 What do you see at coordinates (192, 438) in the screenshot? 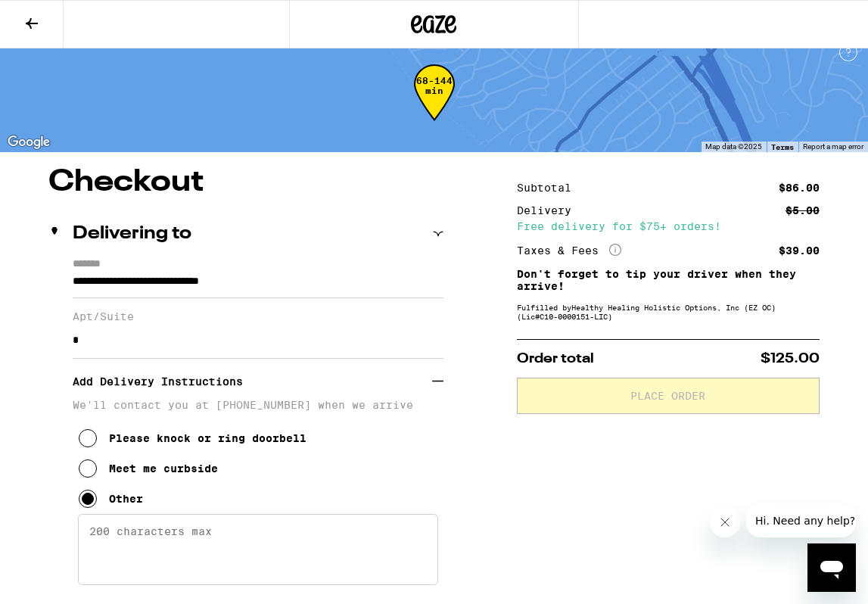
I see `button: Please knock or ring doorbell` at bounding box center [192, 438].